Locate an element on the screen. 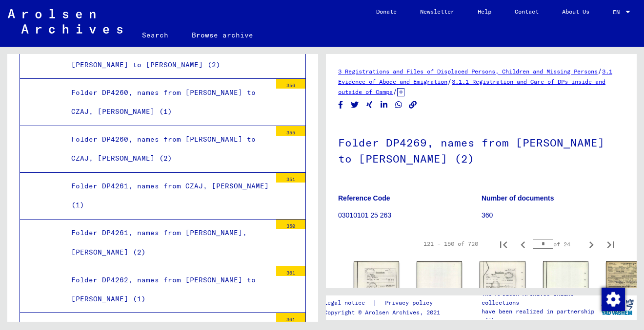  button: First page is located at coordinates (504, 244).